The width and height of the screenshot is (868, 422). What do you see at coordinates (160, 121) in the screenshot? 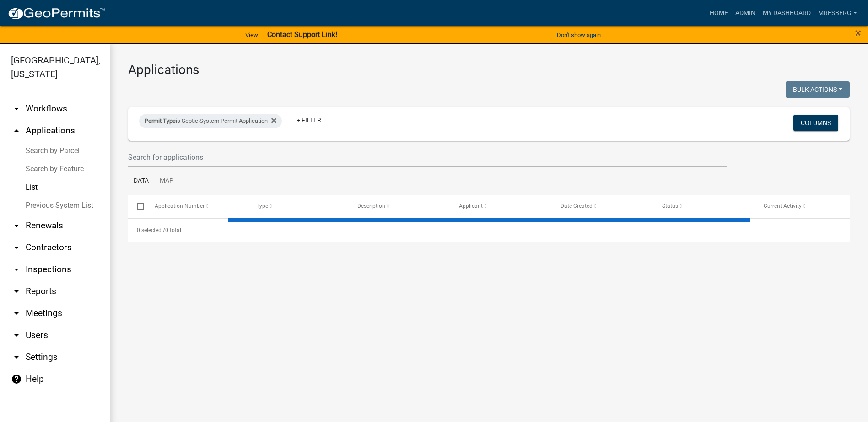
I see `span: Permit Type` at bounding box center [160, 121].